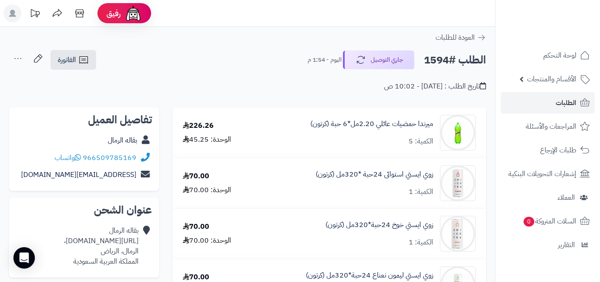 This screenshot has height=282, width=600. Describe the element at coordinates (73, 60) in the screenshot. I see `a: الفاتورة` at that location.